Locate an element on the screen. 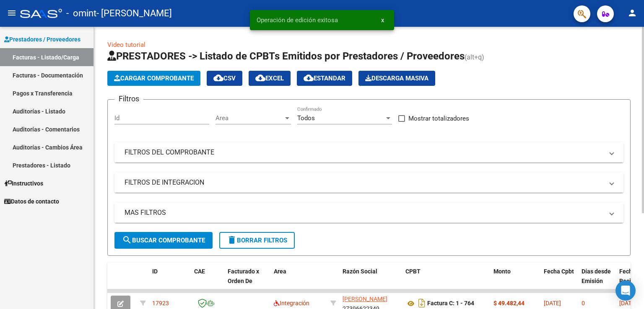 This screenshot has height=309, width=644. datatable-header-cell: Días desde Emisión is located at coordinates (597, 281).